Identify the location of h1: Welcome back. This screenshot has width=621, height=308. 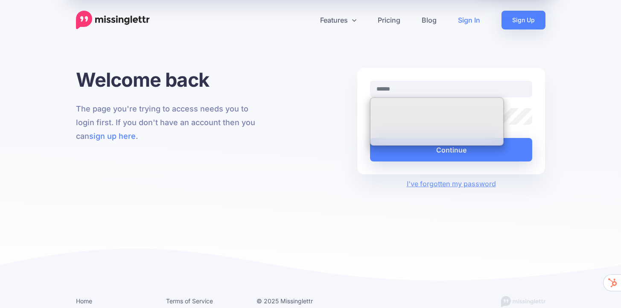
(170, 79).